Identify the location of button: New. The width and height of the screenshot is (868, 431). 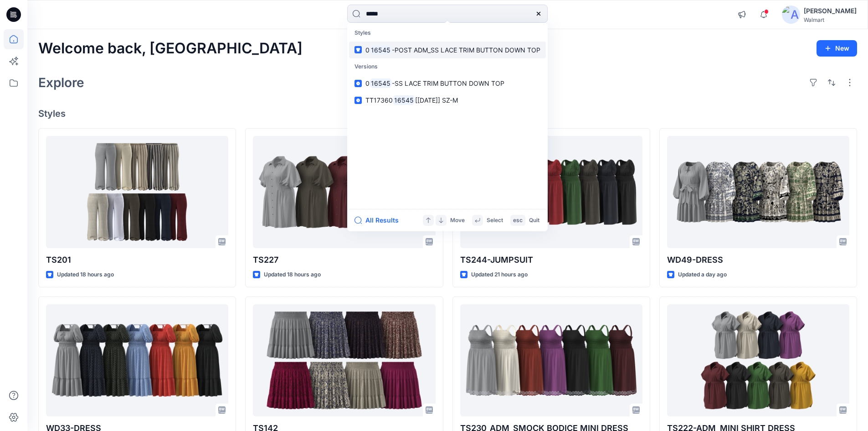
(837, 48).